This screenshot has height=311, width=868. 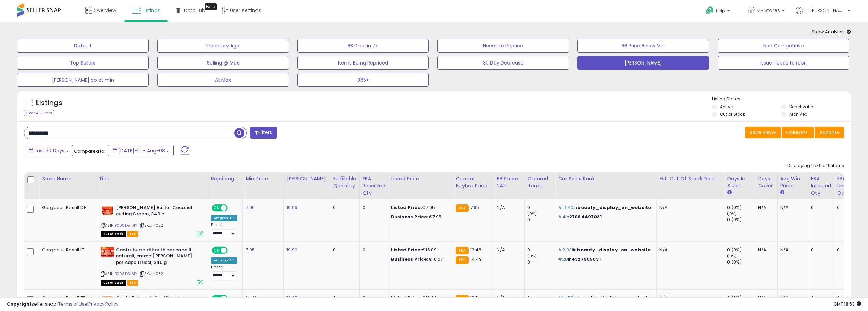 What do you see at coordinates (62, 304) in the screenshot?
I see `div: seller snap | |` at bounding box center [62, 304].